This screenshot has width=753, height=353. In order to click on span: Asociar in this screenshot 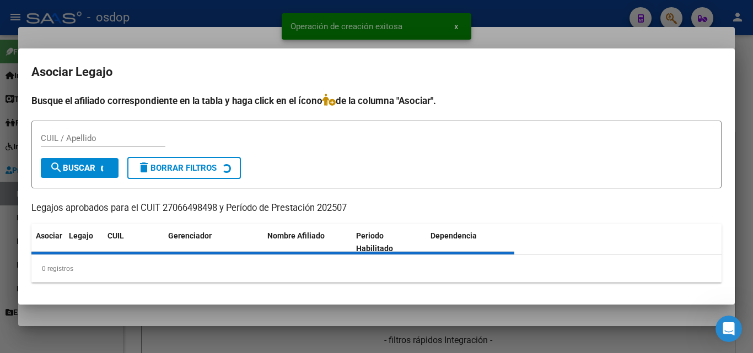, I will do `click(49, 236)`.